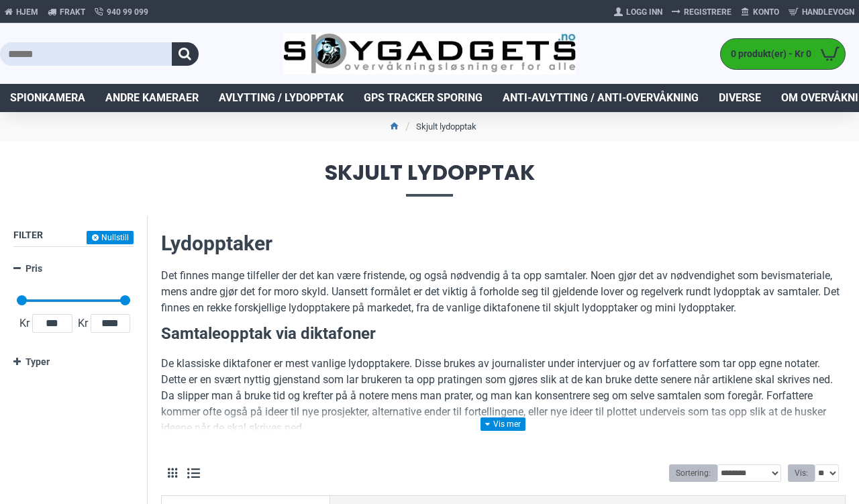 Image resolution: width=859 pixels, height=504 pixels. I want to click on a: Handlevogn, so click(822, 12).